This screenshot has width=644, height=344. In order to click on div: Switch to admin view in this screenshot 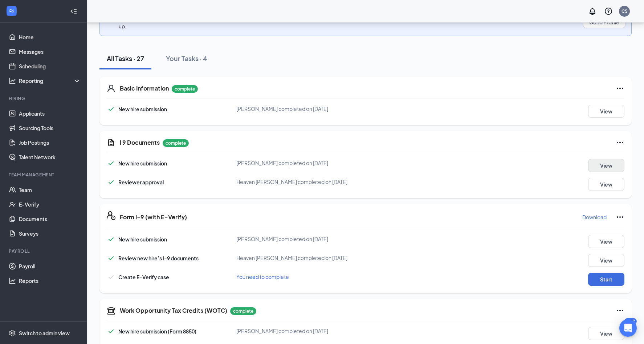, I will do `click(44, 333)`.